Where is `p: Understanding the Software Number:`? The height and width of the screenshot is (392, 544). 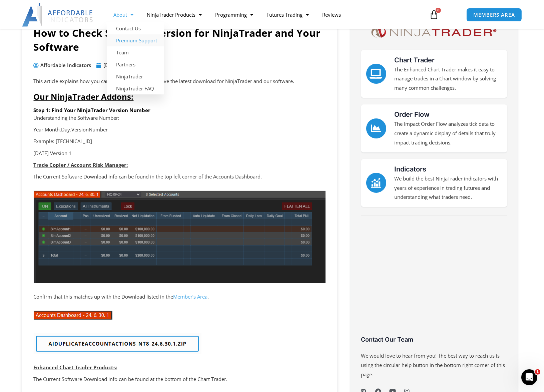
p: Understanding the Software Number: is located at coordinates (180, 118).